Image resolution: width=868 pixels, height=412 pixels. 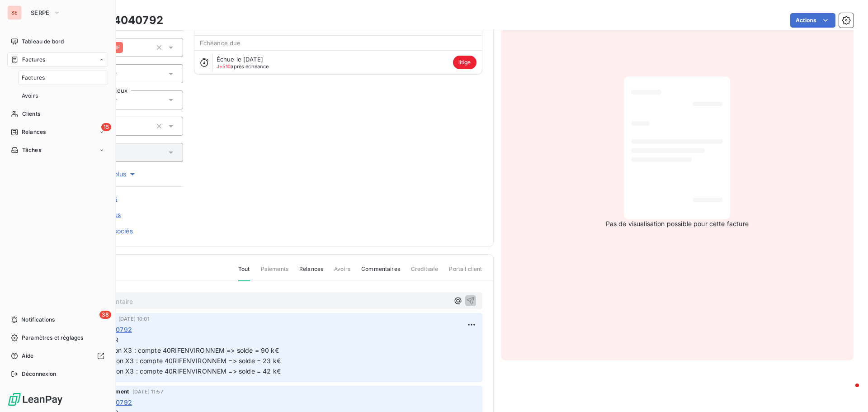 I want to click on span: Notifications, so click(x=38, y=320).